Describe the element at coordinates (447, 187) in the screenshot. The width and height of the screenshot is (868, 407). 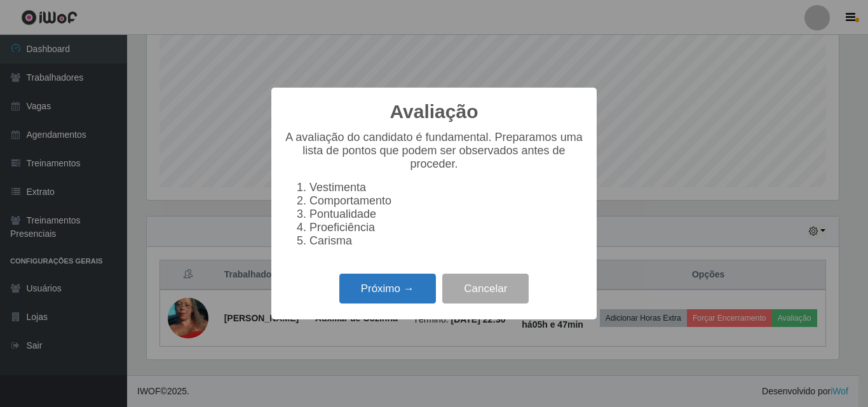
I see `li: Vestimenta` at that location.